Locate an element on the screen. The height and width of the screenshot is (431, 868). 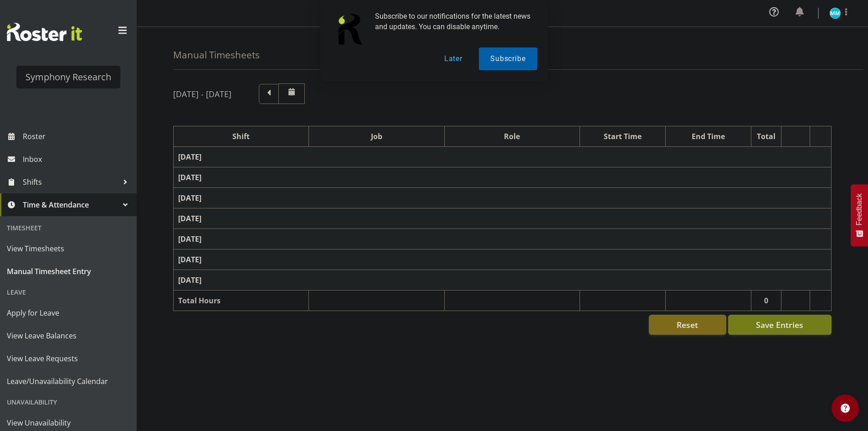
span: Inbox is located at coordinates (78, 159).